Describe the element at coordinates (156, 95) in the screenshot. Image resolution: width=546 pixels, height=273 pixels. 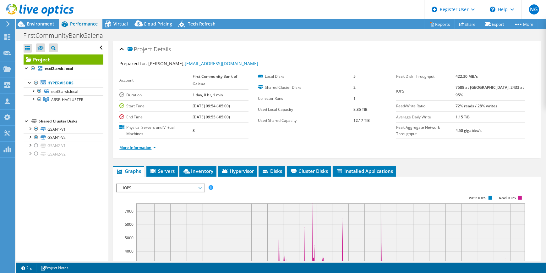
I see `label: Duration` at that location.